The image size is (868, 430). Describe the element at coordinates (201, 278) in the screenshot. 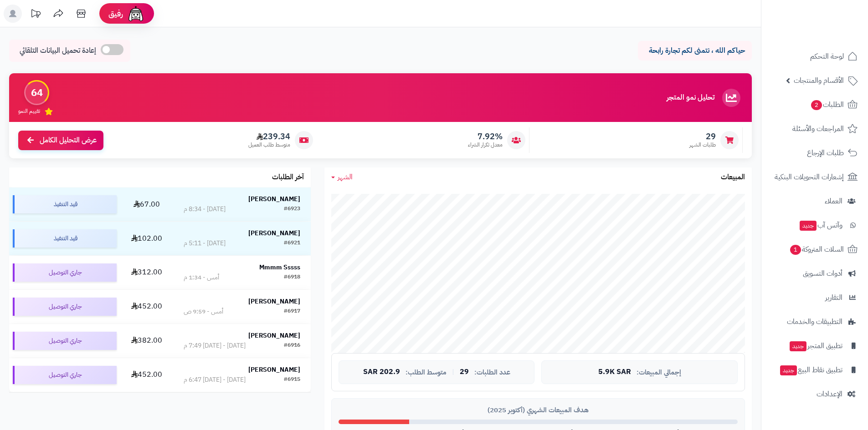

I see `div: أمس - 1:34 م` at that location.